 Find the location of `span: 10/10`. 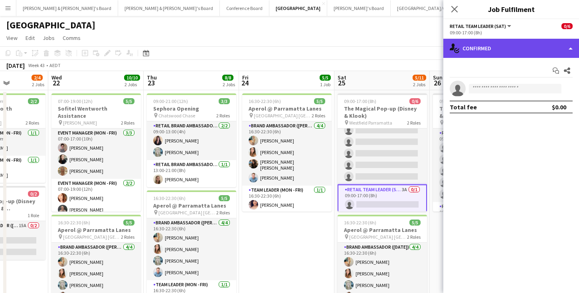

span: 10/10 is located at coordinates (132, 77).